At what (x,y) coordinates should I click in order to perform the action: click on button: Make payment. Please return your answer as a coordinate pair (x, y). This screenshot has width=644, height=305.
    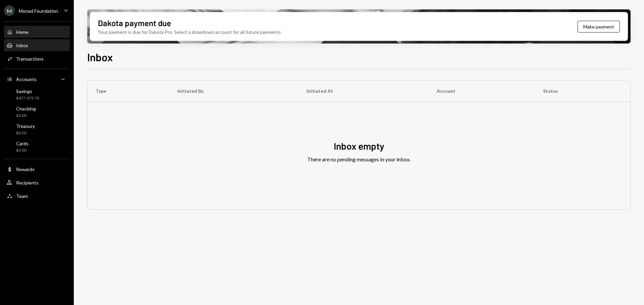
    Looking at the image, I should click on (598, 27).